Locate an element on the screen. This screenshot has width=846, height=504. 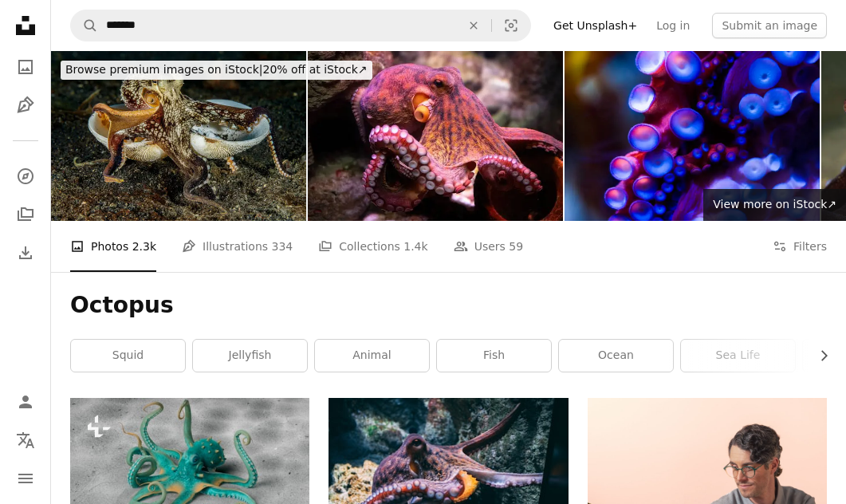
button: Clear is located at coordinates (474, 25).